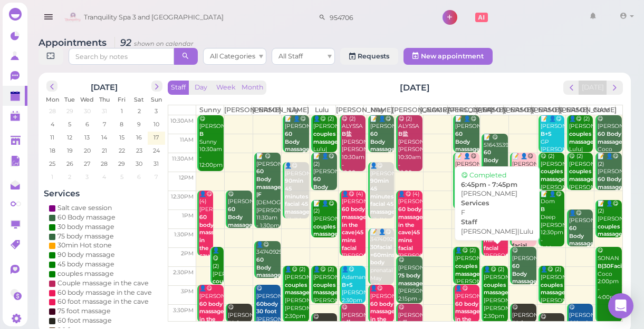  Describe the element at coordinates (70, 138) in the screenshot. I see `span: 12` at that location.